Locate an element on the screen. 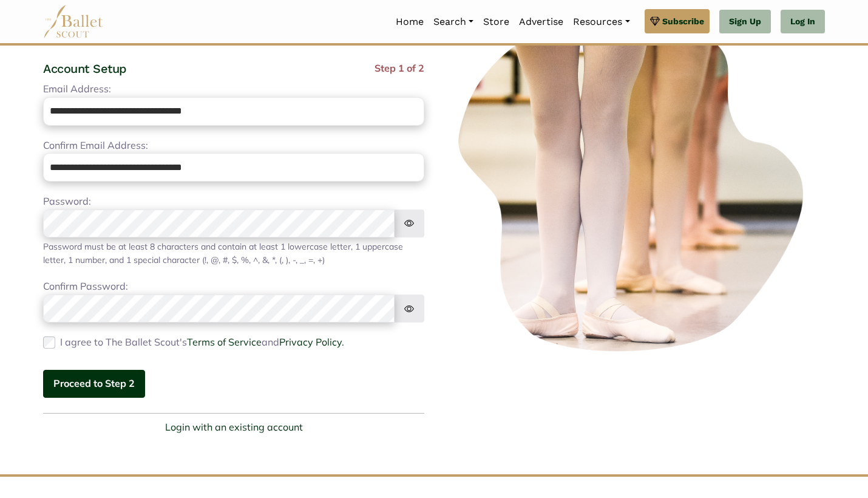 This screenshot has height=498, width=868. a: Store is located at coordinates (496, 22).